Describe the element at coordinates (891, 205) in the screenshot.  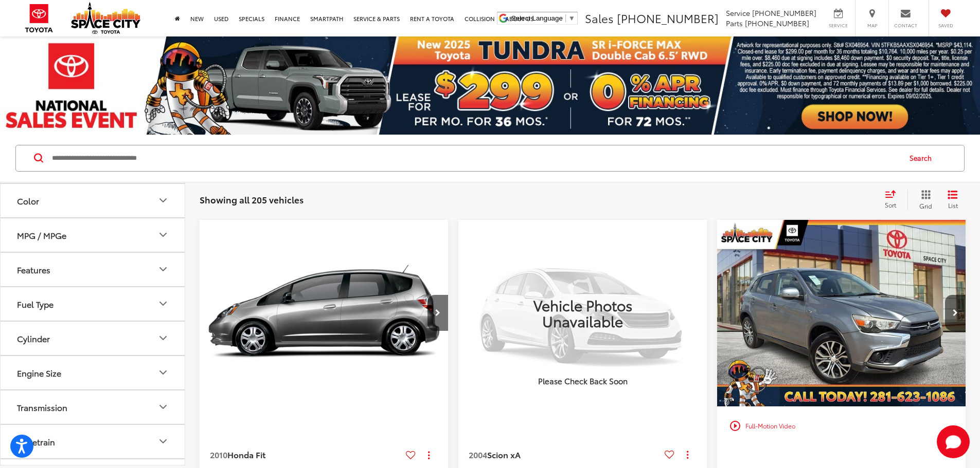
I see `span: Sort` at that location.